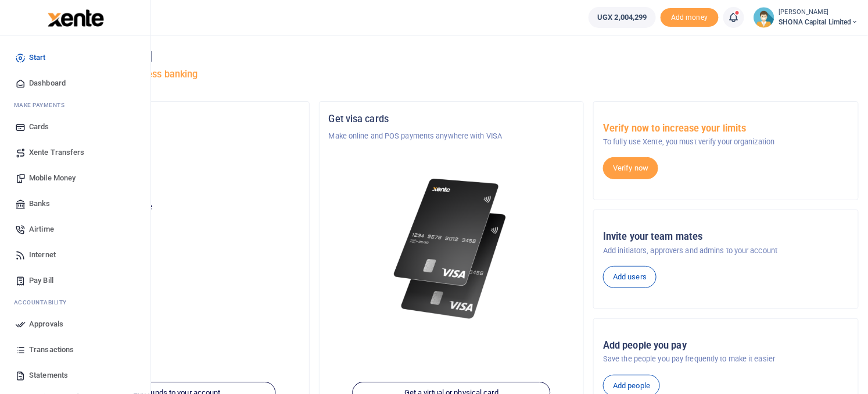  I want to click on span: Statements, so click(48, 375).